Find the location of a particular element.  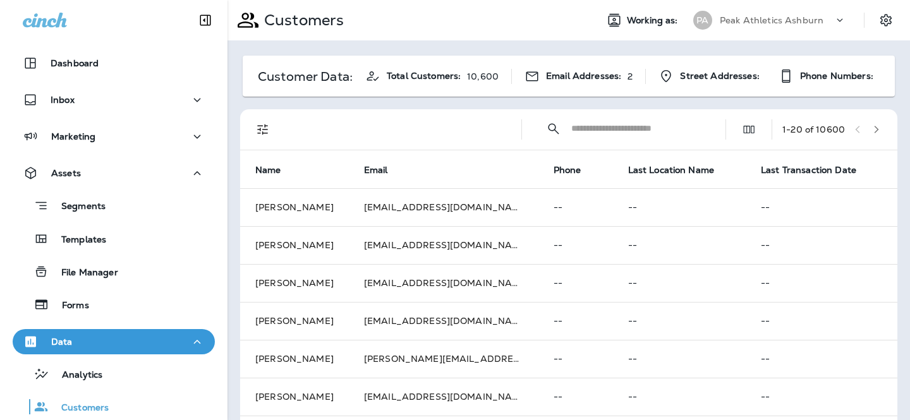

button: Marketing is located at coordinates (114, 136).